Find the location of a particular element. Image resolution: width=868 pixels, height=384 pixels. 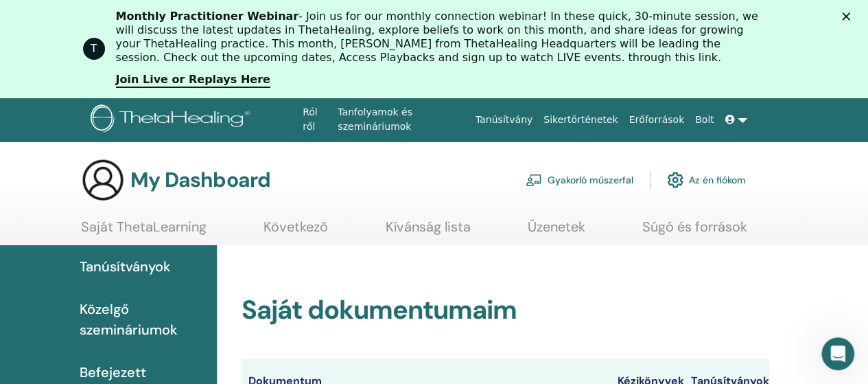

img: logo.png is located at coordinates (172, 119).